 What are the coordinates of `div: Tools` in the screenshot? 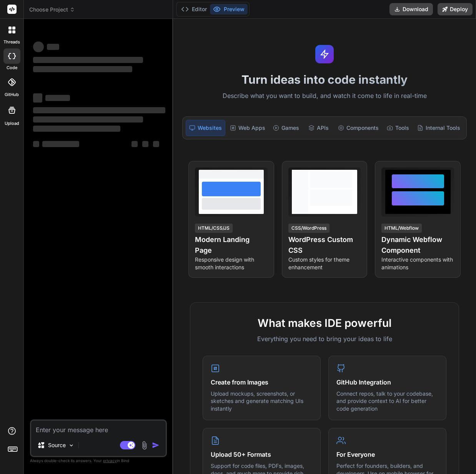 It's located at (397, 128).